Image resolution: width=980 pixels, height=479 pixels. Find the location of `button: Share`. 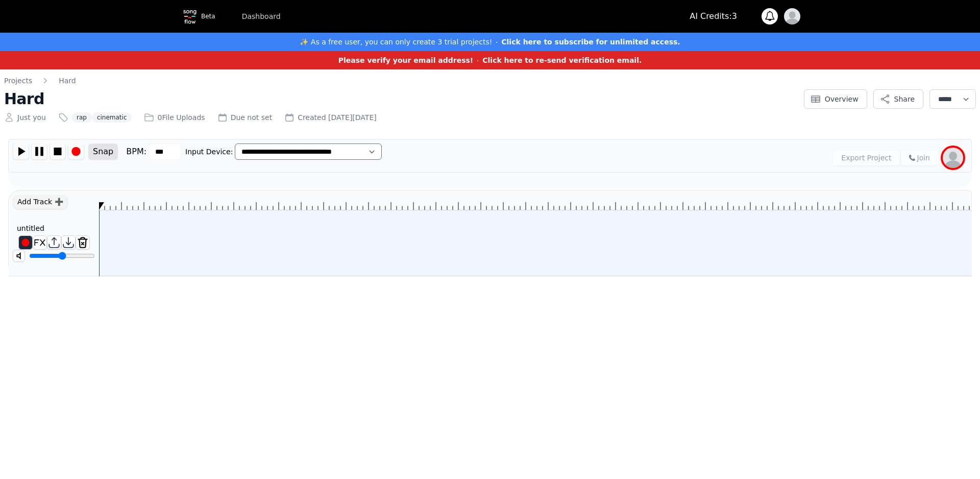

button: Share is located at coordinates (899, 99).